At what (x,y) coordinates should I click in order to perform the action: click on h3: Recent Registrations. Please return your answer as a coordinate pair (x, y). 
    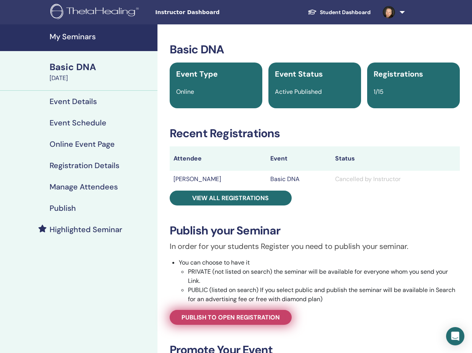
    Looking at the image, I should click on (314, 133).